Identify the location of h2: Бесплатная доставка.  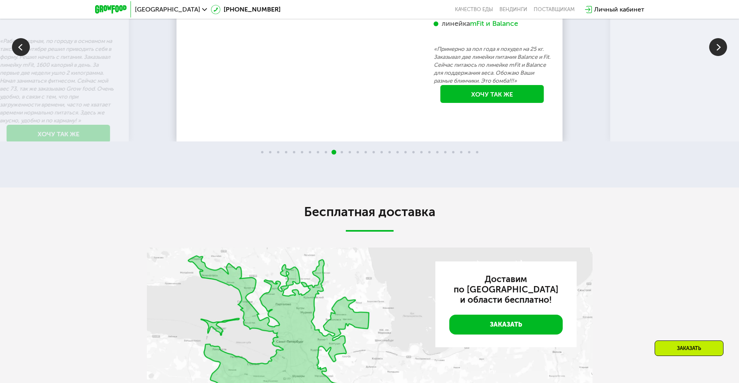
(369, 212).